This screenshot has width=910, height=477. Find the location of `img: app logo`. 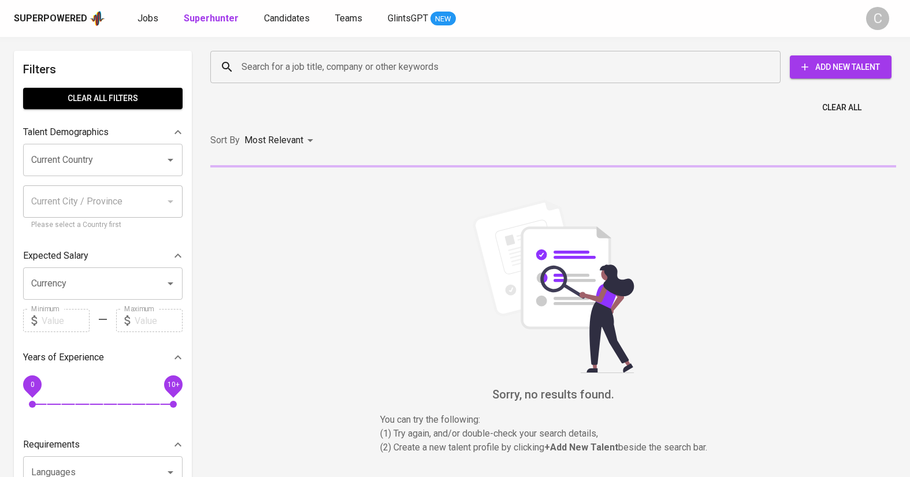

img: app logo is located at coordinates (97, 18).